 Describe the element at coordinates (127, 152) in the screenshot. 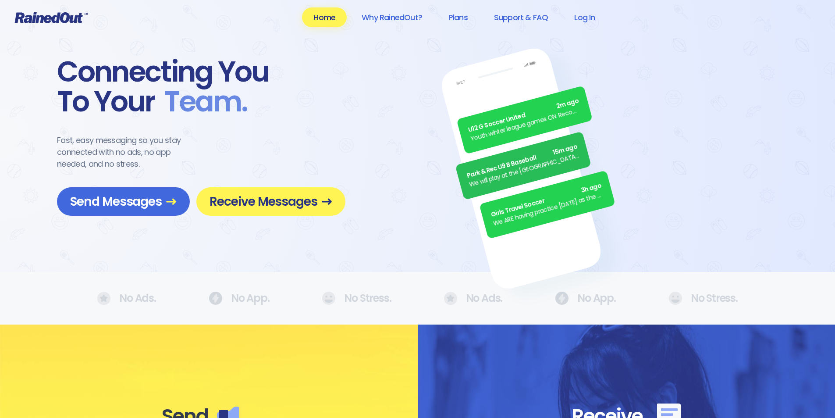

I see `div: Fast, easy messaging so you stay connected with no ads, no app needed, and no stress.` at that location.